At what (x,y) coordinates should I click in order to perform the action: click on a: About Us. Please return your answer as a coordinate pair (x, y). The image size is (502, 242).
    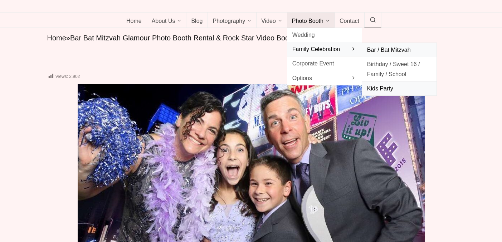
    Looking at the image, I should click on (167, 20).